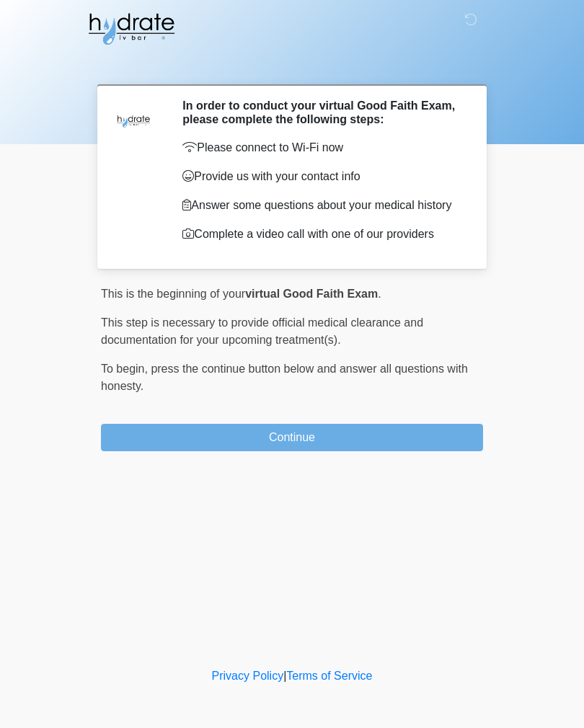  What do you see at coordinates (321, 234) in the screenshot?
I see `p: Complete a video call with one of our providers` at bounding box center [321, 234].